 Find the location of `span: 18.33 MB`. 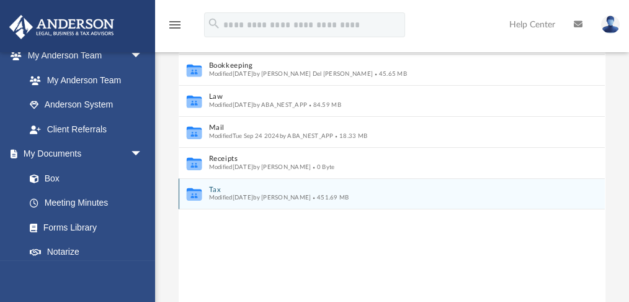

span: 18.33 MB is located at coordinates (351, 136).